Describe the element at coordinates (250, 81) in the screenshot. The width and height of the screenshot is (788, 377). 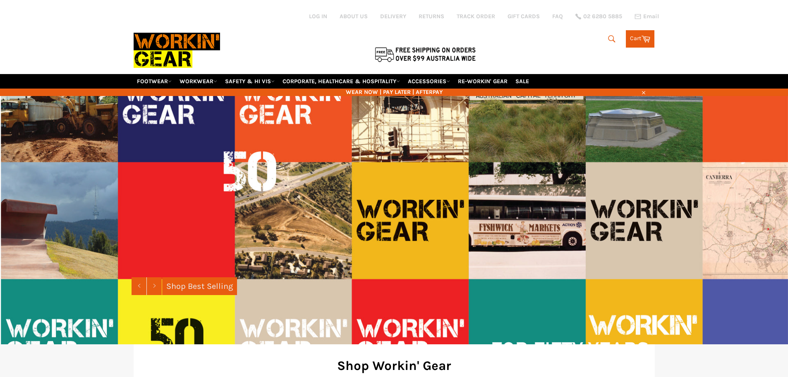
I see `a: SAFETY & HI VIS` at that location.